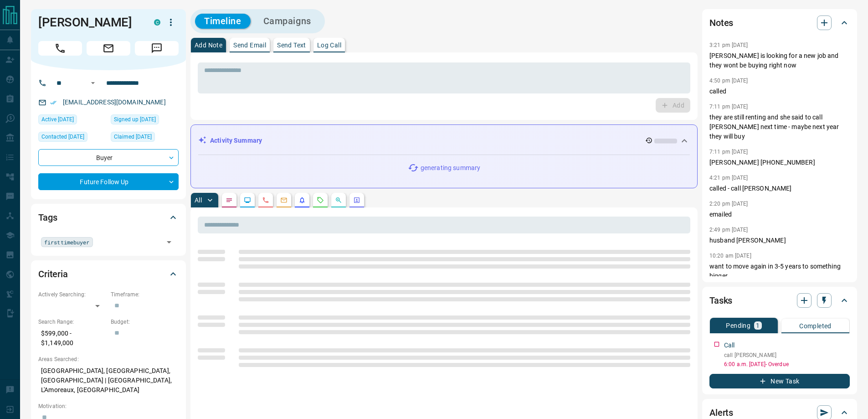  What do you see at coordinates (780, 382) in the screenshot?
I see `button: New Task` at bounding box center [780, 382].